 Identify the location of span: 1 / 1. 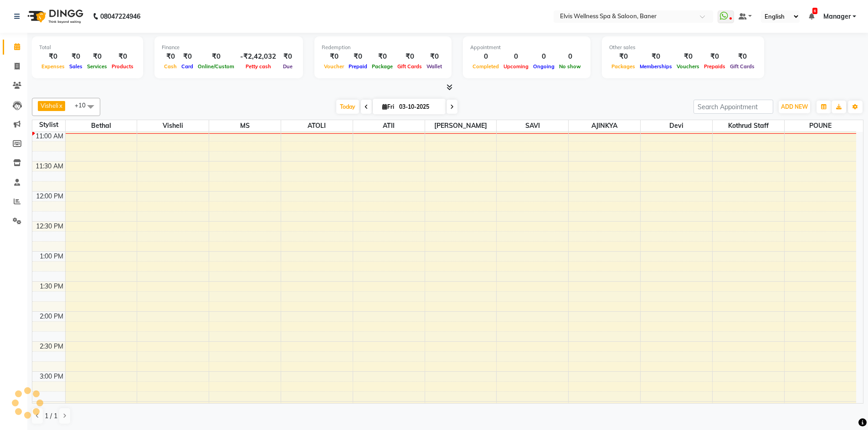
(51, 416).